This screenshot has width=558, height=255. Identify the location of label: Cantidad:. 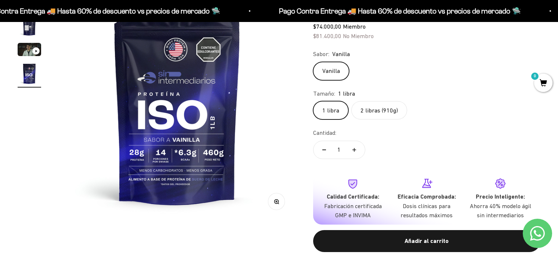
(324, 133).